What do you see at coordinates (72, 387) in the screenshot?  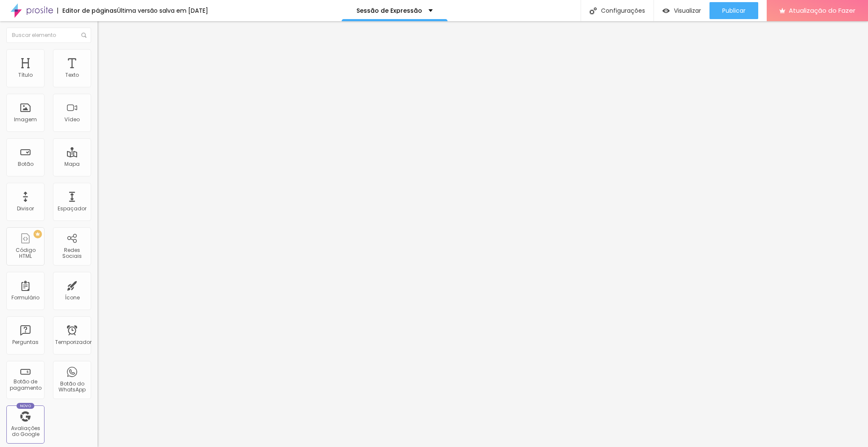 I see `font: Botão do WhatsApp` at bounding box center [72, 387].